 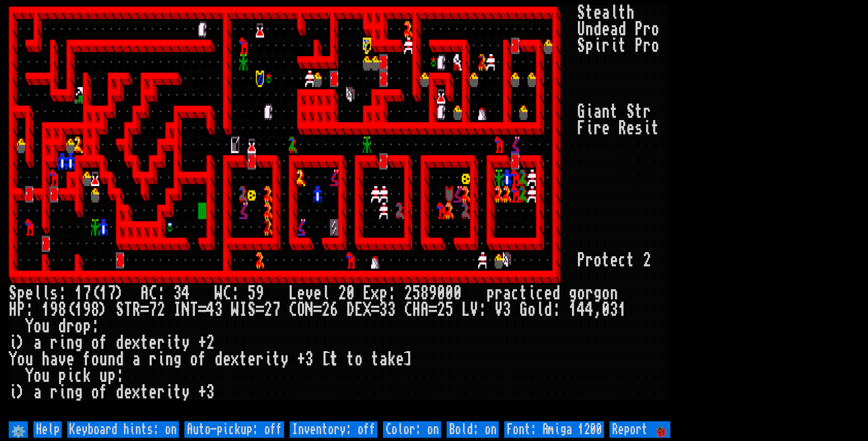 What do you see at coordinates (614, 13) in the screenshot?
I see `div: l` at bounding box center [614, 13].